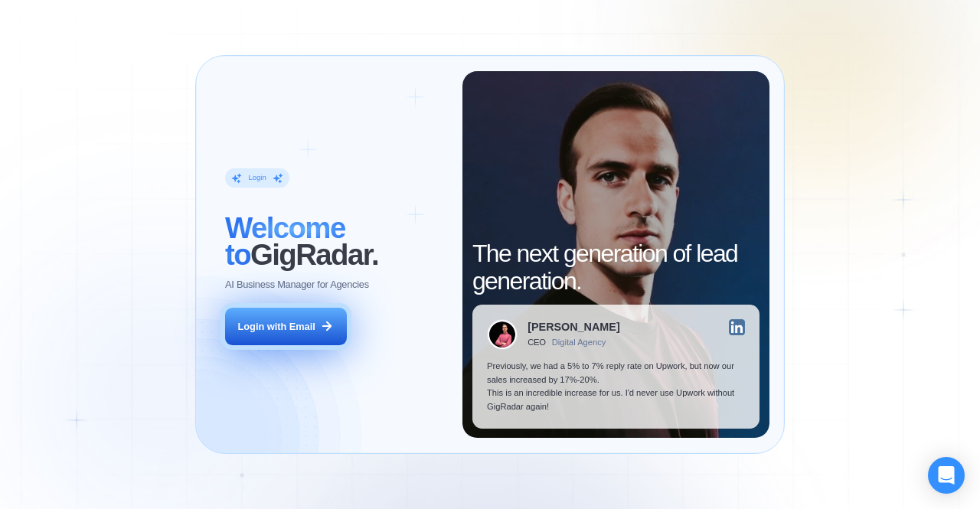  I want to click on button: Login with Email, so click(285, 326).